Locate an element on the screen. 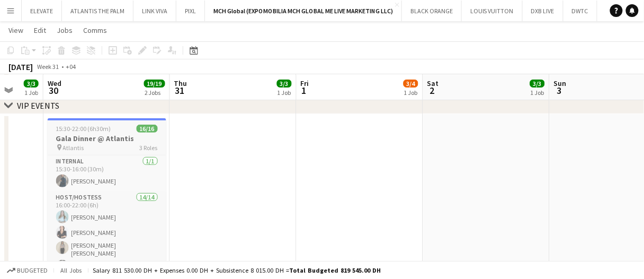 The width and height of the screenshot is (644, 279). button: Budgeted is located at coordinates (27, 271).